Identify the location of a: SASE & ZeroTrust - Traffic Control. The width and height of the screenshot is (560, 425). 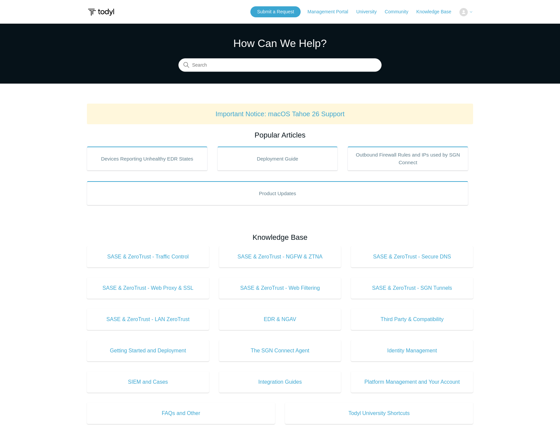
(148, 257).